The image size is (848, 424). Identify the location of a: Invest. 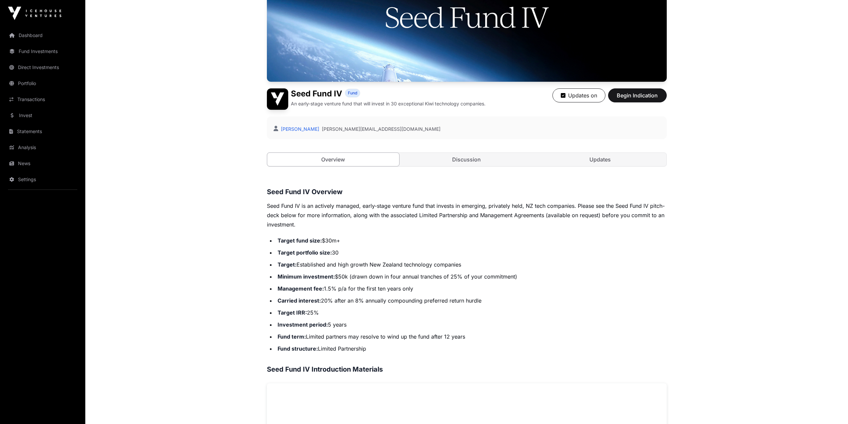
(43, 115).